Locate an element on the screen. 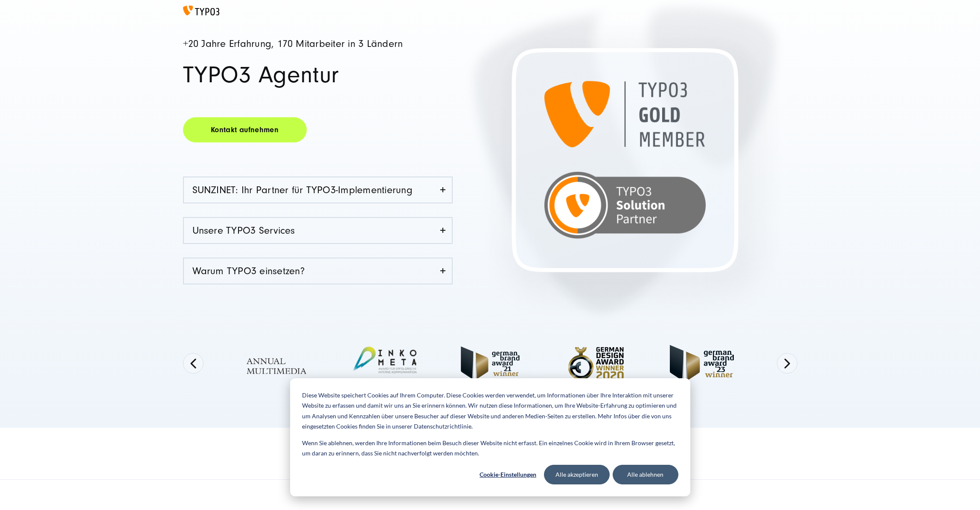 The image size is (980, 510). h4: +20 Jahre Erfahrung, 170 Mitarbeiter in 3 Ländern is located at coordinates (318, 44).